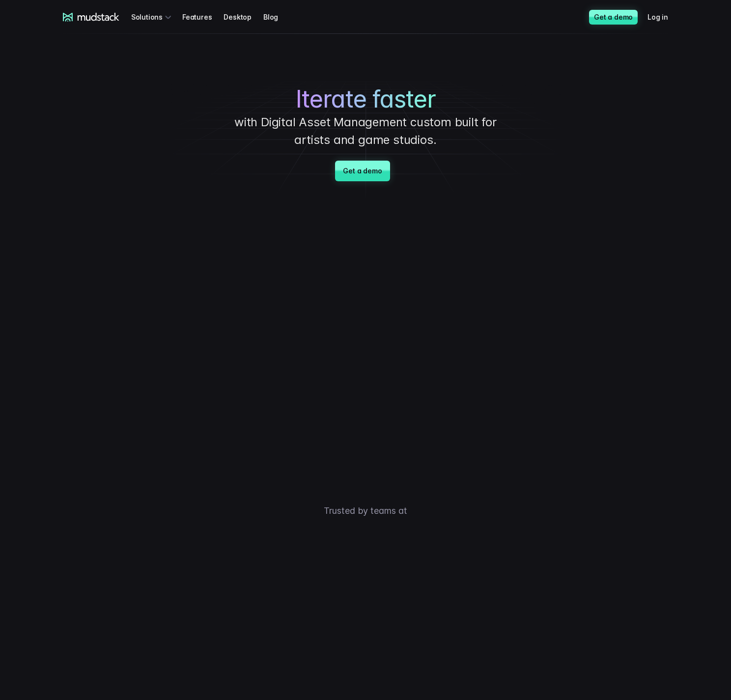 This screenshot has width=731, height=700. I want to click on a: Desktop, so click(243, 17).